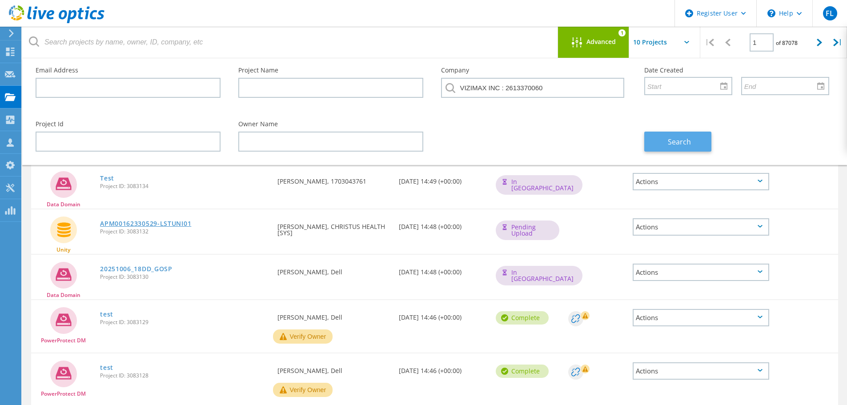 This screenshot has width=847, height=405. What do you see at coordinates (331, 124) in the screenshot?
I see `label: Owner Name` at bounding box center [331, 124].